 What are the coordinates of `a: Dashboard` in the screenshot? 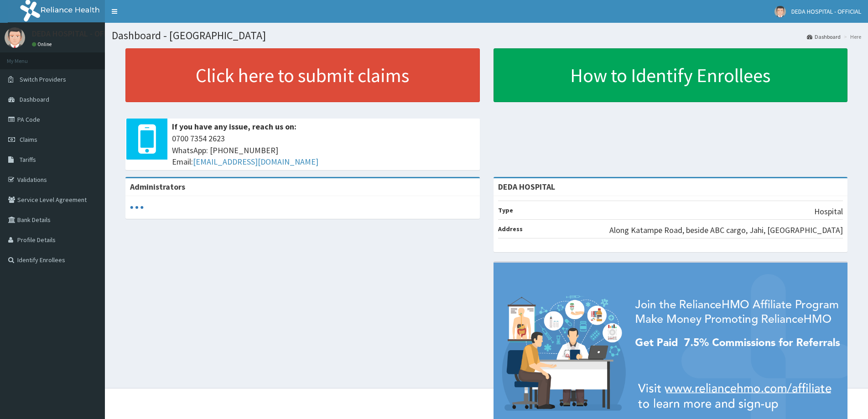 It's located at (824, 37).